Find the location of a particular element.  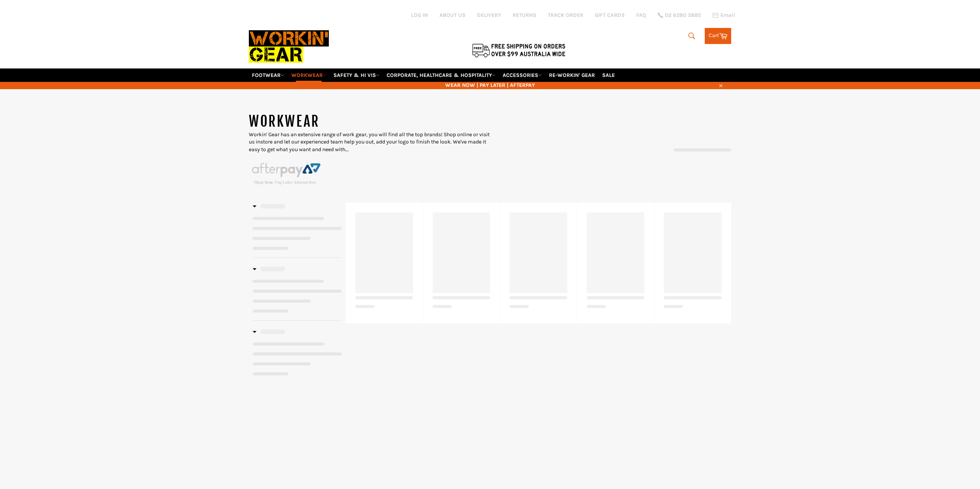

span: Email is located at coordinates (728, 16).